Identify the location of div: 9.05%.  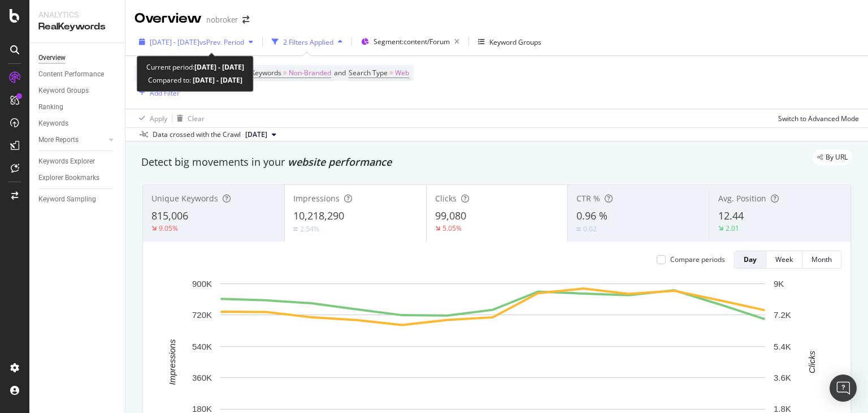
(168, 228).